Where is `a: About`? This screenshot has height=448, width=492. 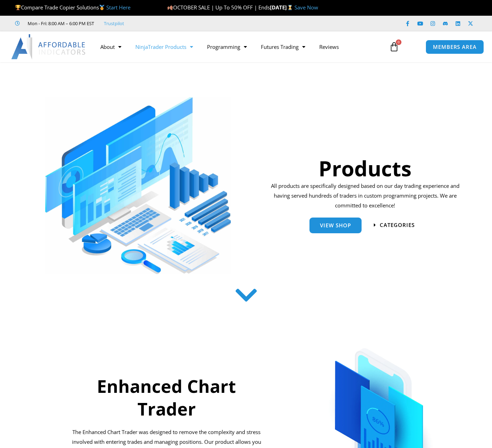
a: About is located at coordinates (111, 47).